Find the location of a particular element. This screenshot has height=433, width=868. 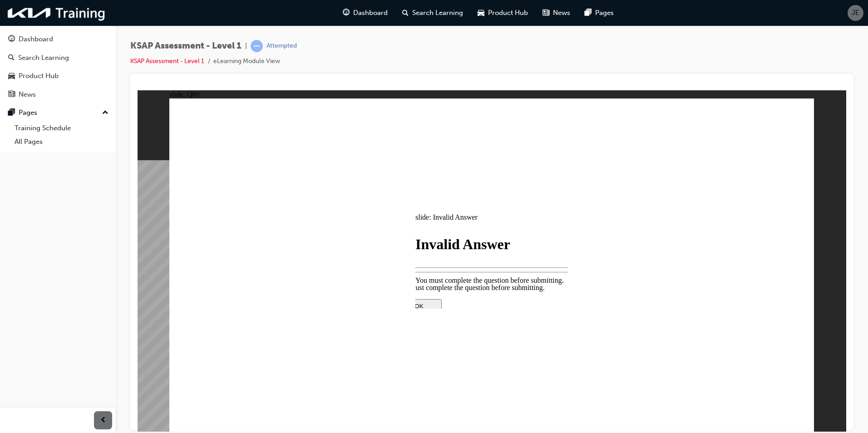

a: KSAP Assessment - Level 1 is located at coordinates (167, 61).